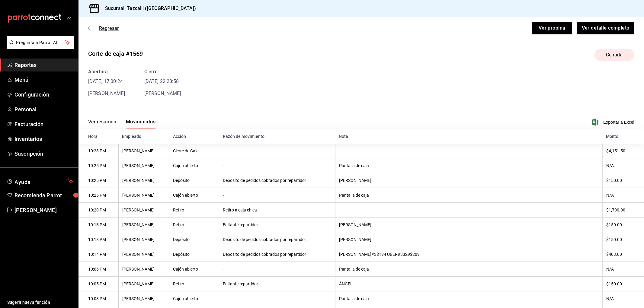 The width and height of the screenshot is (644, 308). What do you see at coordinates (40, 42) in the screenshot?
I see `button: Pregunta a Parrot AI` at bounding box center [40, 42].